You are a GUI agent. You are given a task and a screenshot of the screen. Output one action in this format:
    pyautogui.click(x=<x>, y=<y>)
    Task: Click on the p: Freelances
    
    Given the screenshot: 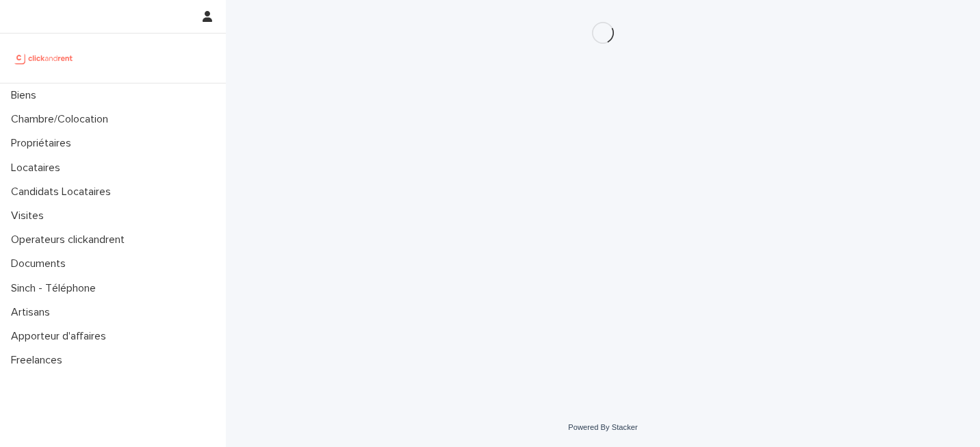 What is the action you would take?
    pyautogui.click(x=39, y=360)
    